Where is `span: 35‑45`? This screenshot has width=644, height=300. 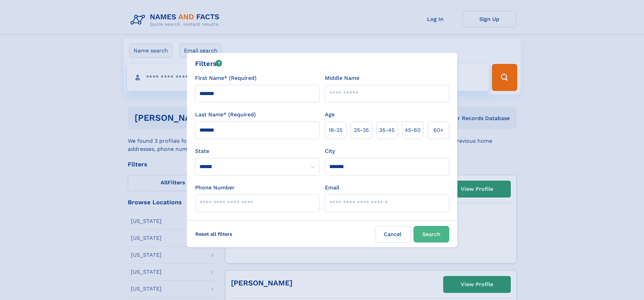
span: 35‑45 is located at coordinates (387, 130).